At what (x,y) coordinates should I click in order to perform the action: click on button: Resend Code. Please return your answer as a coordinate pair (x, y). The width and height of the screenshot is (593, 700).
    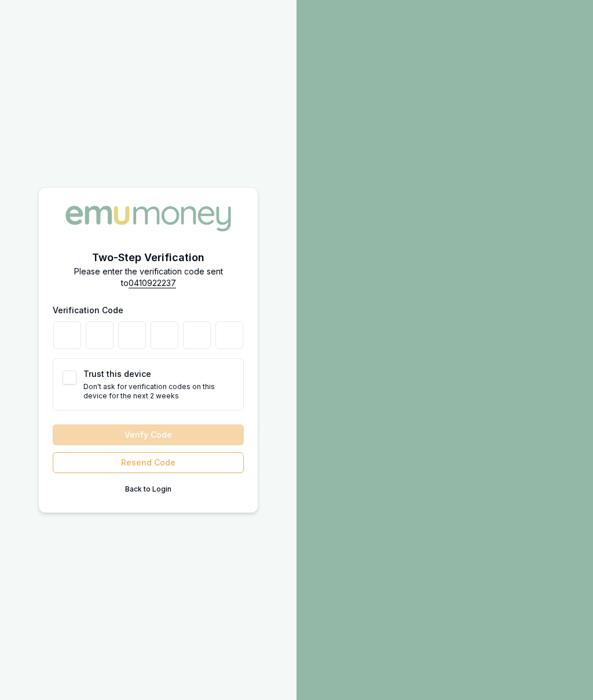
    Looking at the image, I should click on (148, 462).